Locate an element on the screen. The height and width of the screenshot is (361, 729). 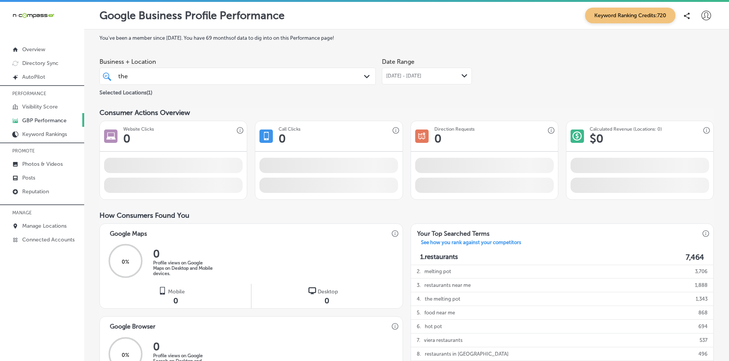
p: melting pot is located at coordinates (437, 272).